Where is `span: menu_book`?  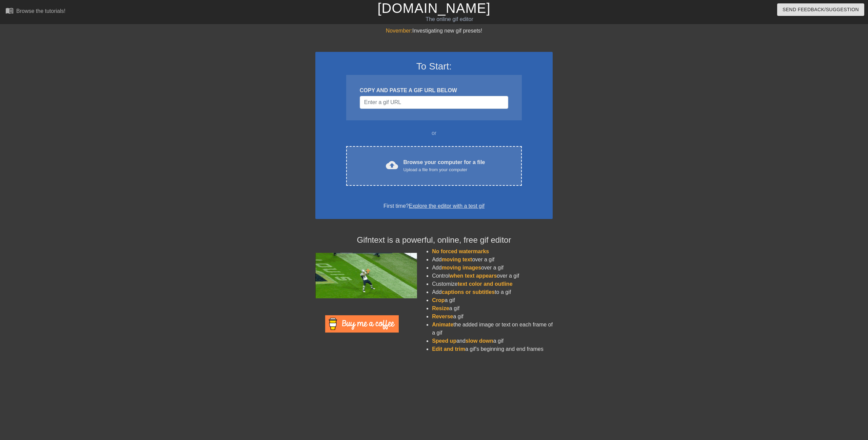 span: menu_book is located at coordinates (10, 10).